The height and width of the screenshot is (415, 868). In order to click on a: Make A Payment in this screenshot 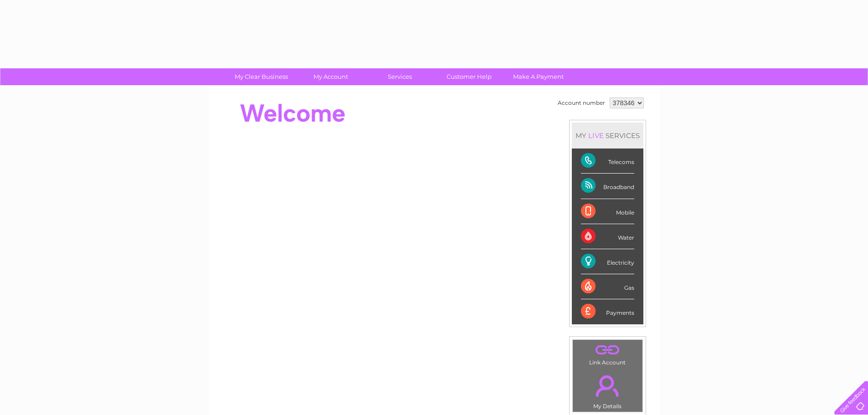, I will do `click(538, 77)`.